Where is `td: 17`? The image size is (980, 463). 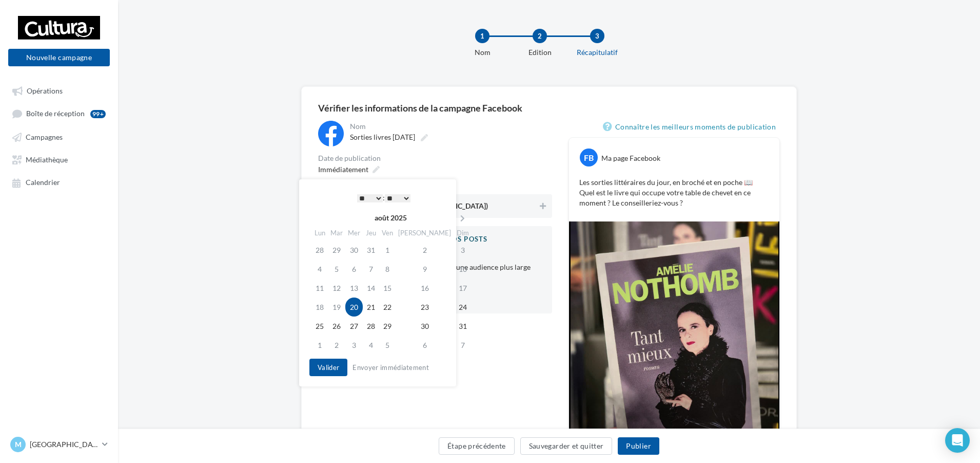 td: 17 is located at coordinates (463, 288).